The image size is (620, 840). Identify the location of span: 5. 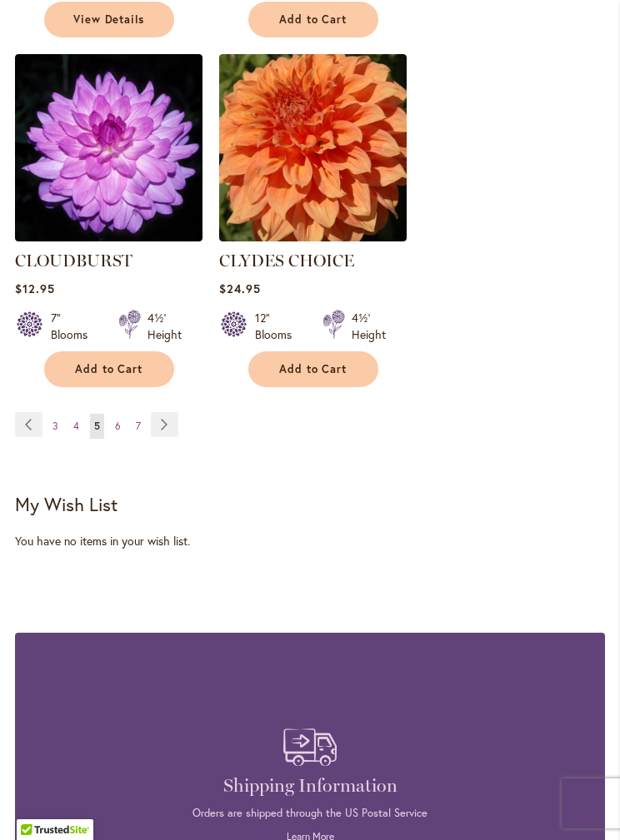
(97, 426).